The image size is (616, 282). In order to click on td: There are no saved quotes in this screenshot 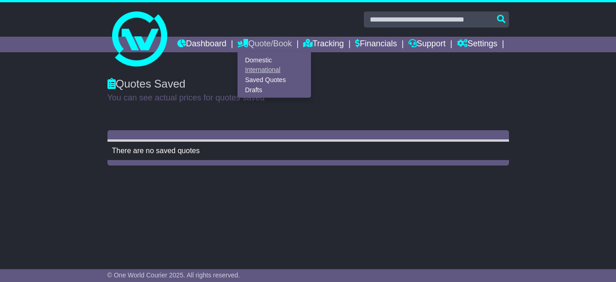, I will do `click(308, 151)`.